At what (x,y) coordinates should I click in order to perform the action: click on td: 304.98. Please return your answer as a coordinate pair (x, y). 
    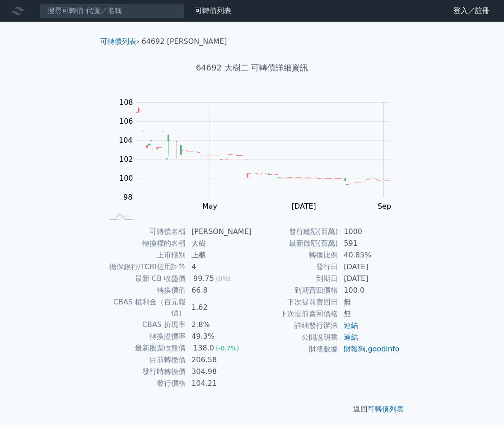
    Looking at the image, I should click on (219, 372).